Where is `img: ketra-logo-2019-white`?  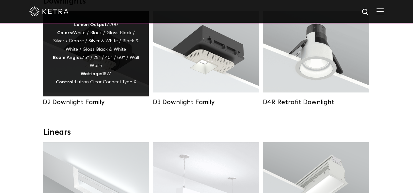
img: ketra-logo-2019-white is located at coordinates (49, 11).